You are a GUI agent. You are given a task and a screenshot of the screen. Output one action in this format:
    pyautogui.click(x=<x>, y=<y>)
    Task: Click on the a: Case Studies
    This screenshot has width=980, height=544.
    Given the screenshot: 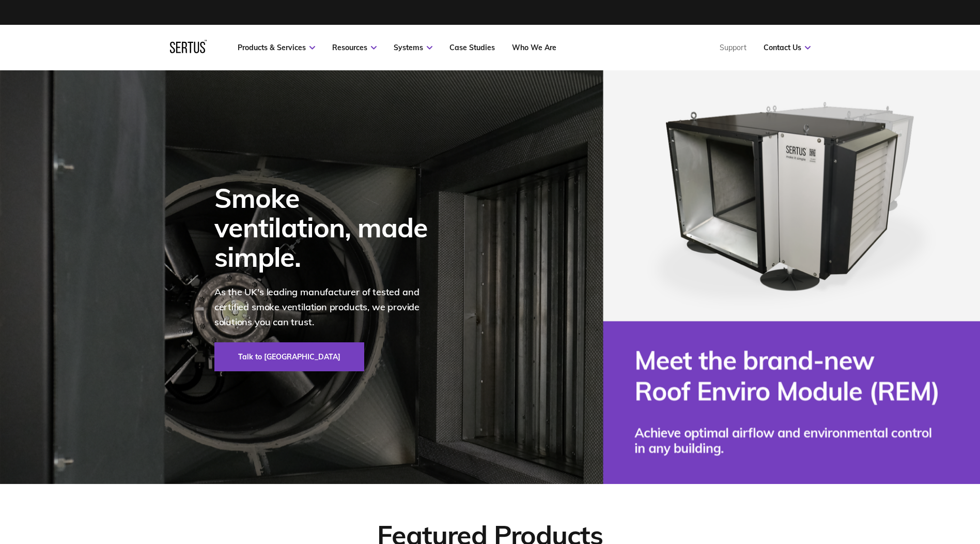 What is the action you would take?
    pyautogui.click(x=472, y=47)
    